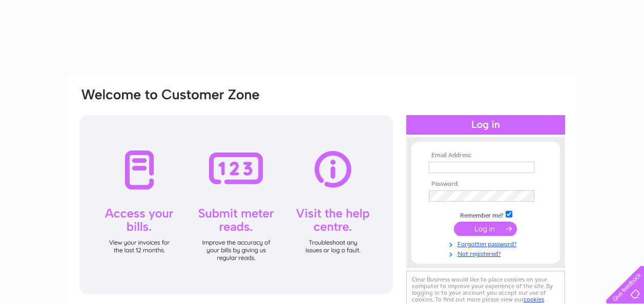 The image size is (644, 304). Describe the element at coordinates (485, 155) in the screenshot. I see `th: Email Address:` at that location.